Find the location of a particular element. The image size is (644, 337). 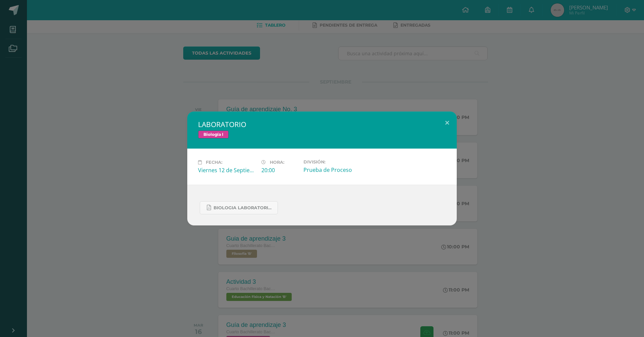

span: Biología I is located at coordinates (214, 135).